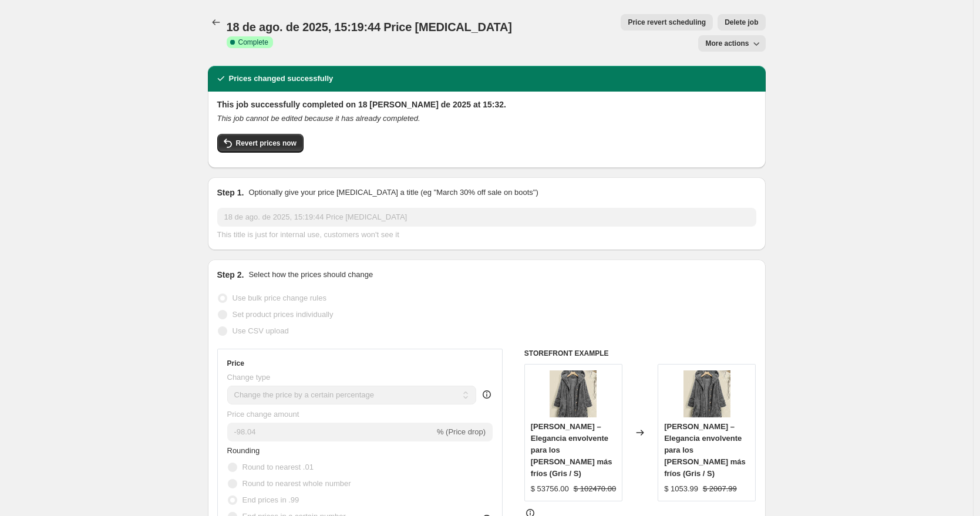 Image resolution: width=980 pixels, height=516 pixels. Describe the element at coordinates (281, 79) in the screenshot. I see `h2: Prices changed successfully` at that location.